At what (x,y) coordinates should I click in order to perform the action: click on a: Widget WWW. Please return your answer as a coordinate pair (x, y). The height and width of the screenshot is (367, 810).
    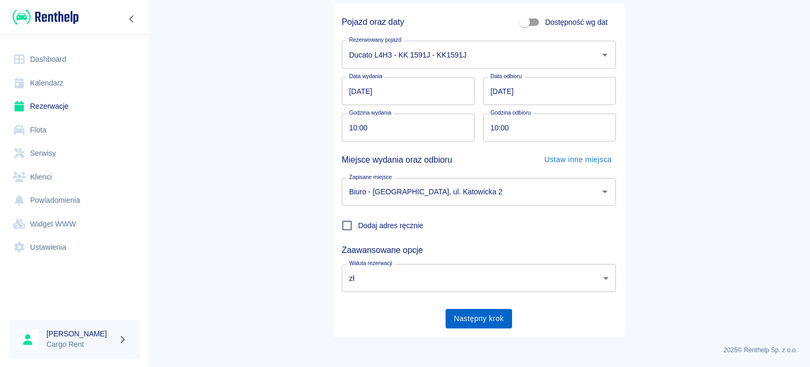
    Looking at the image, I should click on (74, 224).